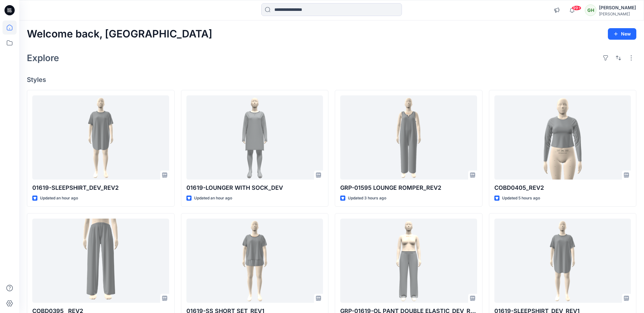  What do you see at coordinates (332, 80) in the screenshot?
I see `h4: Styles` at bounding box center [332, 80].